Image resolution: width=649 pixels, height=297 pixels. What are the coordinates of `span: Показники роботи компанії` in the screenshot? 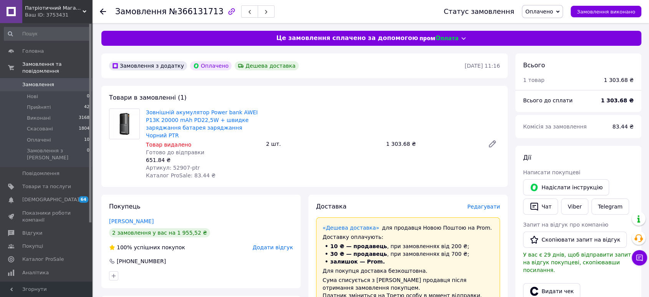 It's located at (47, 216).